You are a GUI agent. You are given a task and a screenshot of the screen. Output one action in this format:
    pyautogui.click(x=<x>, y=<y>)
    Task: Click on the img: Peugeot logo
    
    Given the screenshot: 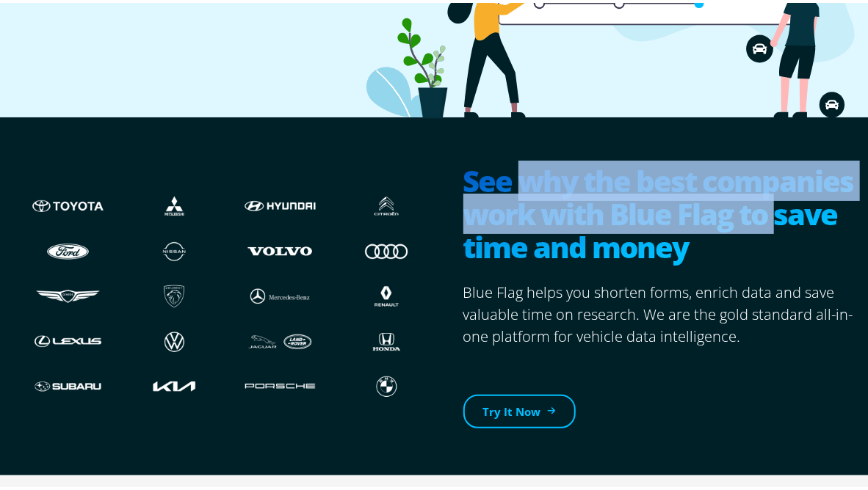 What is the action you would take?
    pyautogui.click(x=174, y=293)
    